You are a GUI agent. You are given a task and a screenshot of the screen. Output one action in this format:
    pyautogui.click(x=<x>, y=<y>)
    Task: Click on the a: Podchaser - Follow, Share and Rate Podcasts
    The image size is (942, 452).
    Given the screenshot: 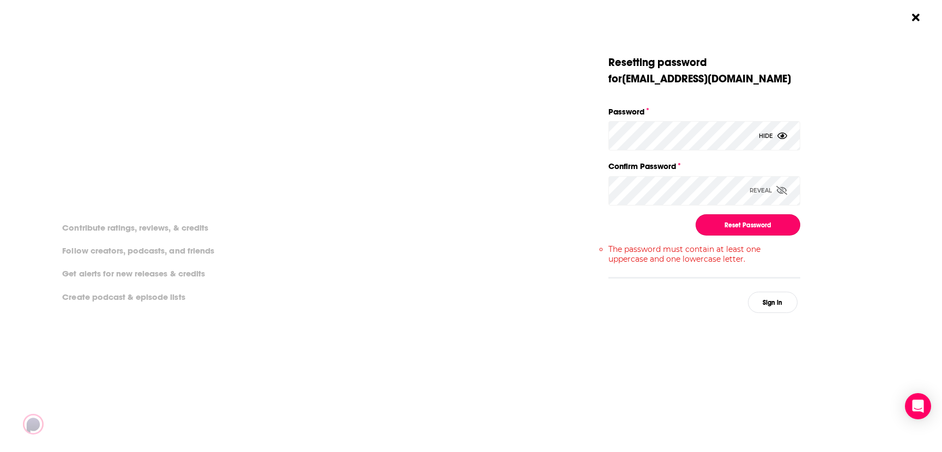 What is the action you would take?
    pyautogui.click(x=71, y=424)
    